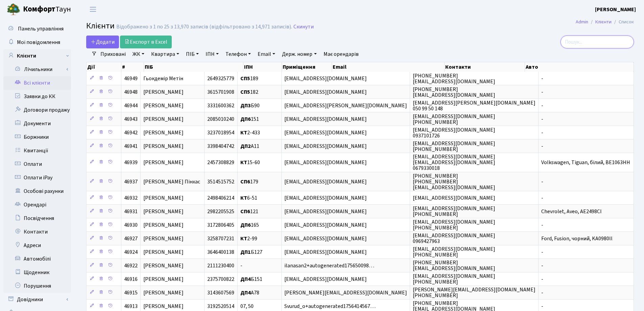  I want to click on span: 46948, so click(131, 92).